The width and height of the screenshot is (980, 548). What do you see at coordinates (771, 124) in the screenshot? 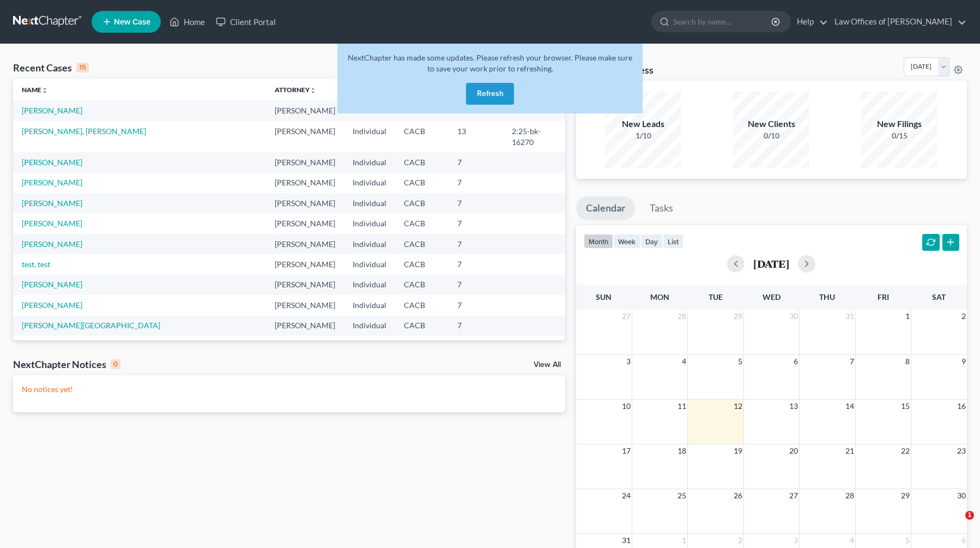
I see `div: New Clients` at bounding box center [771, 124].